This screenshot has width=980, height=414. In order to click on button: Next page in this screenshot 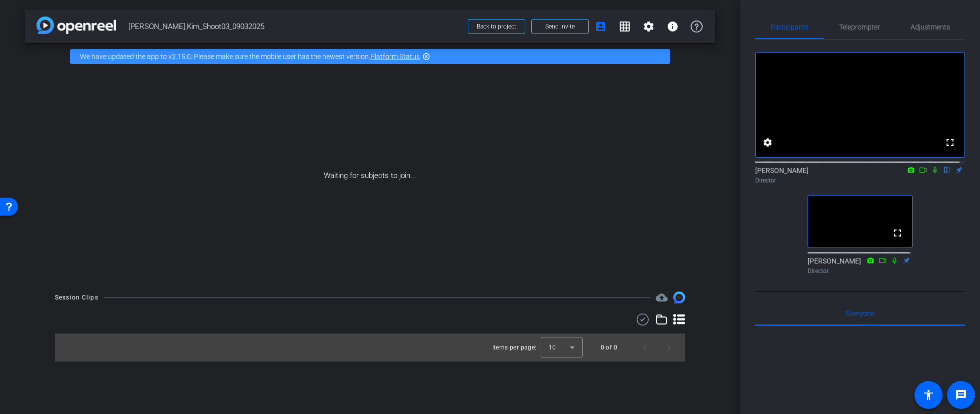, I will do `click(669, 347)`.